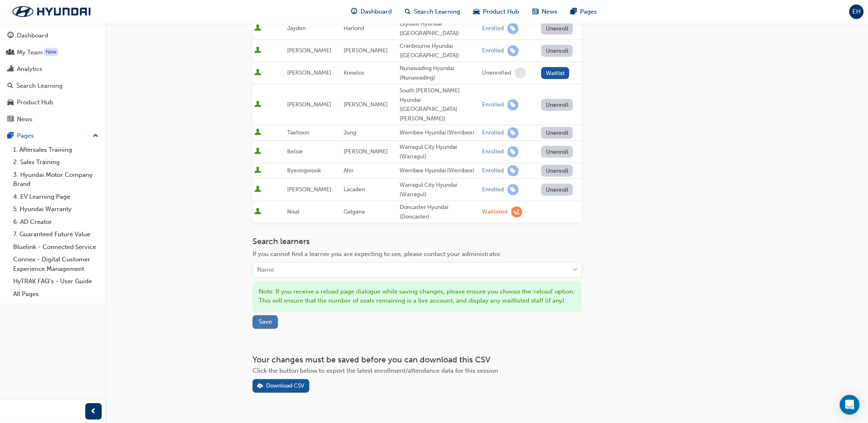 The image size is (868, 423). What do you see at coordinates (55, 162) in the screenshot?
I see `a: 2. Sales Training` at bounding box center [55, 162].